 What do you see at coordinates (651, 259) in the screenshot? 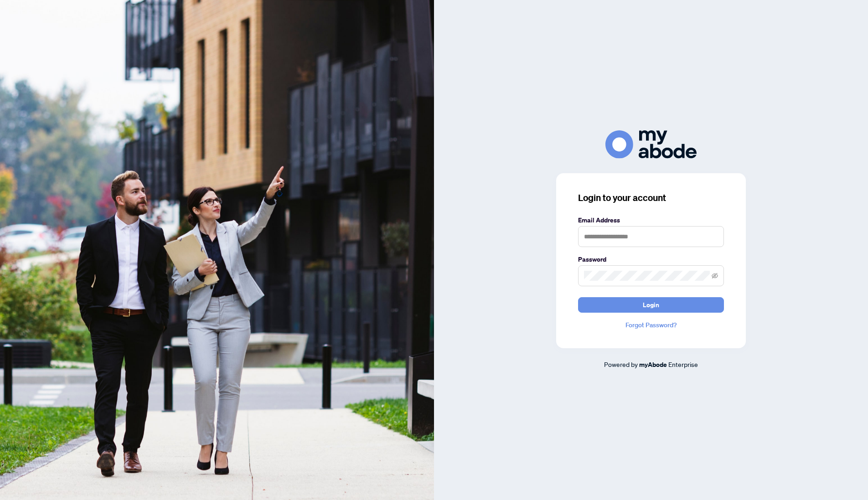
I see `label: Password` at bounding box center [651, 259].